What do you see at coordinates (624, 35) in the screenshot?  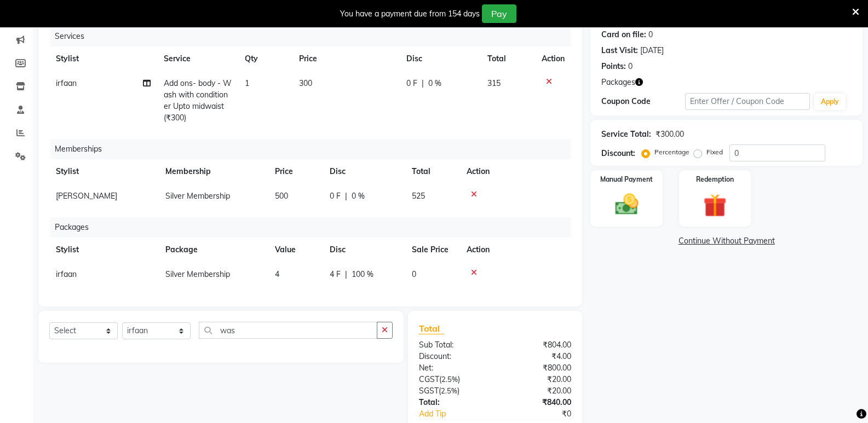 I see `div: Card on file:` at bounding box center [624, 35].